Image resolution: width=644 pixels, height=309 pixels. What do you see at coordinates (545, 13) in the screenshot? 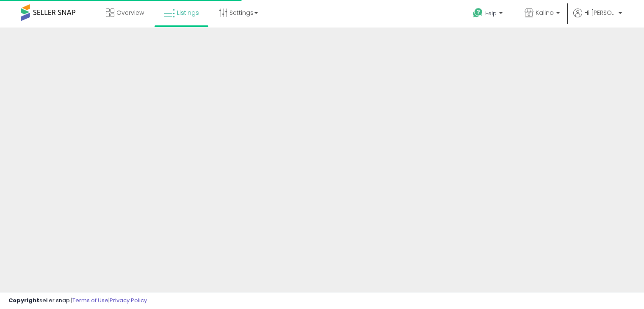
I see `span: Kalino` at bounding box center [545, 13].